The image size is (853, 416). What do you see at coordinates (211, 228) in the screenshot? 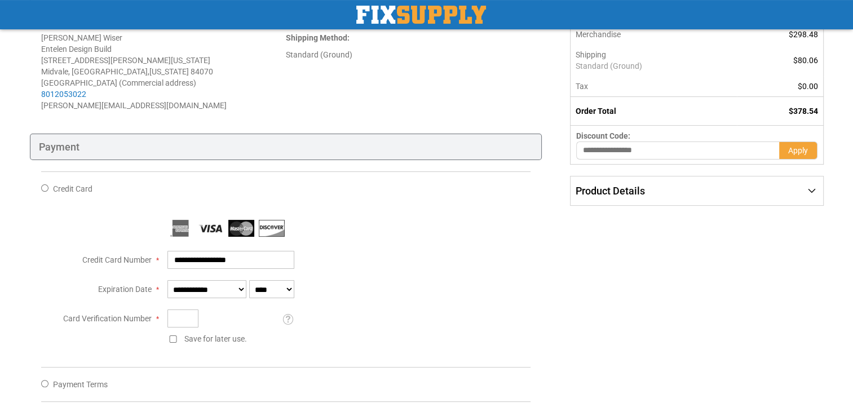
I see `img: Visa` at bounding box center [211, 228].